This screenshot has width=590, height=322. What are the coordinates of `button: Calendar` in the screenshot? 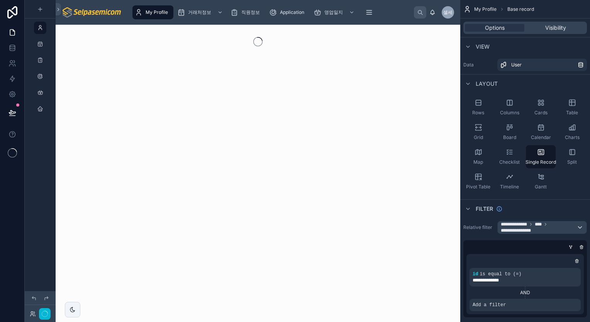 It's located at (541, 132).